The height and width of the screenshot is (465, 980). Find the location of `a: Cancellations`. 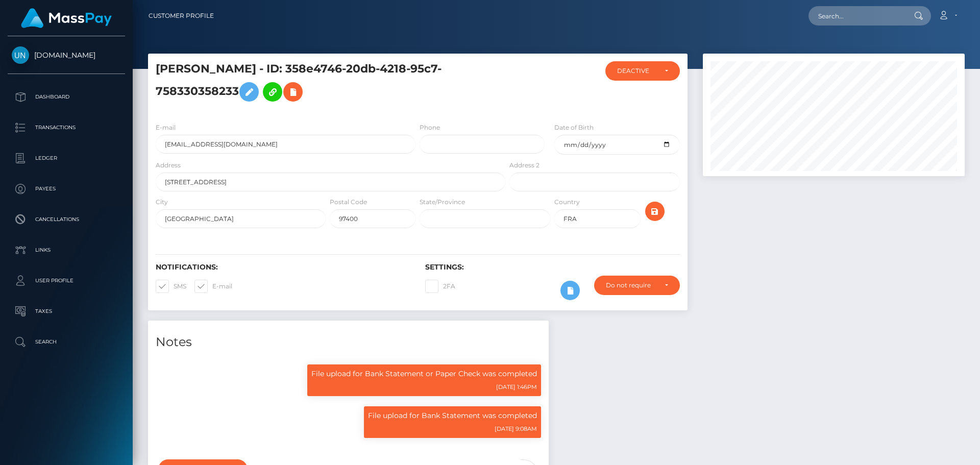

a: Cancellations is located at coordinates (67, 219).